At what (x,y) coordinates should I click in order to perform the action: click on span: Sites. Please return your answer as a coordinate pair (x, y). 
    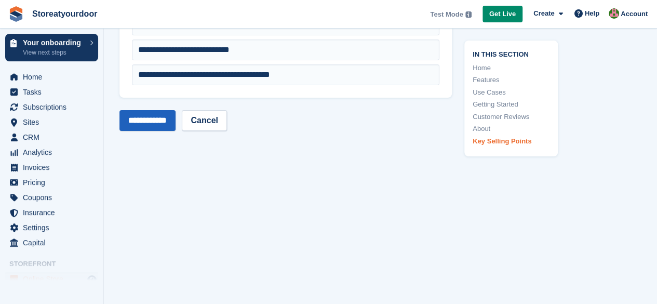
    Looking at the image, I should click on (54, 122).